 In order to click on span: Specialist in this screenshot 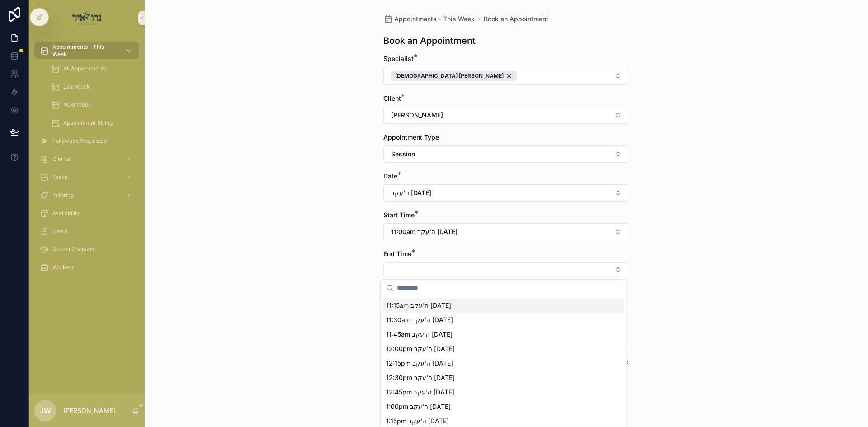, I will do `click(398, 58)`.